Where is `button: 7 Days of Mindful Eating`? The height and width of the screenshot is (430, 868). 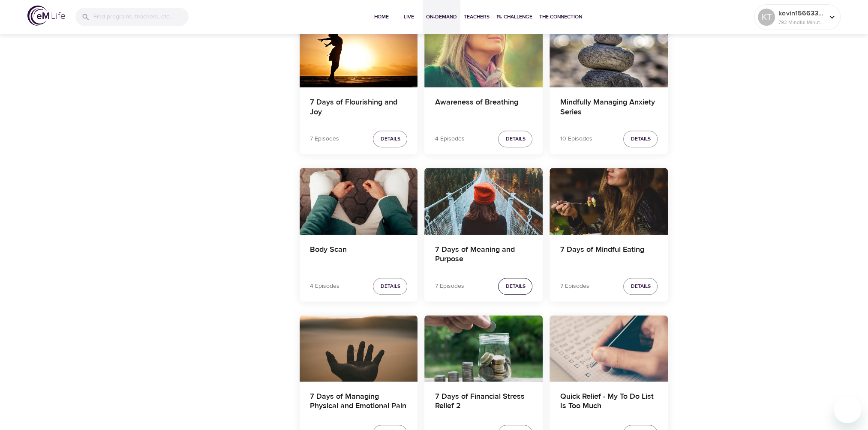 button: 7 Days of Mindful Eating is located at coordinates (609, 201).